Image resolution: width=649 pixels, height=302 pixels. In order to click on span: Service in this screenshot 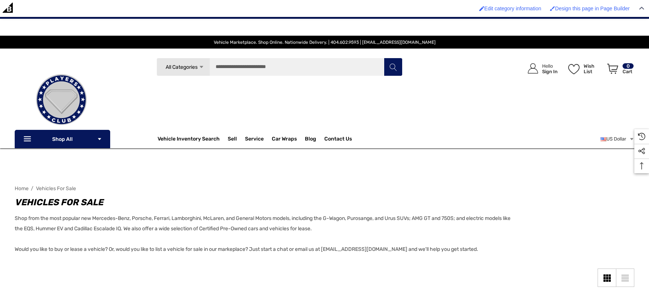, I will do `click(254, 140)`.